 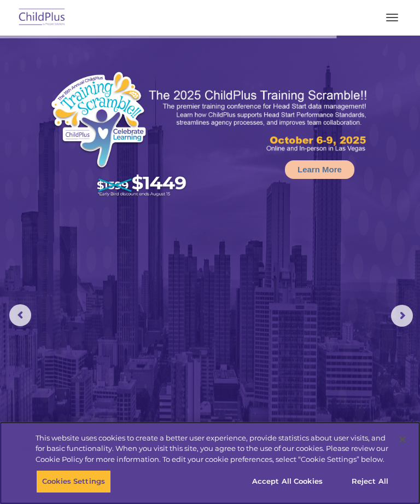 What do you see at coordinates (212, 448) in the screenshot?
I see `div: This website uses cookies to create a better user experience, provide statistics about user visit...` at bounding box center [212, 448].